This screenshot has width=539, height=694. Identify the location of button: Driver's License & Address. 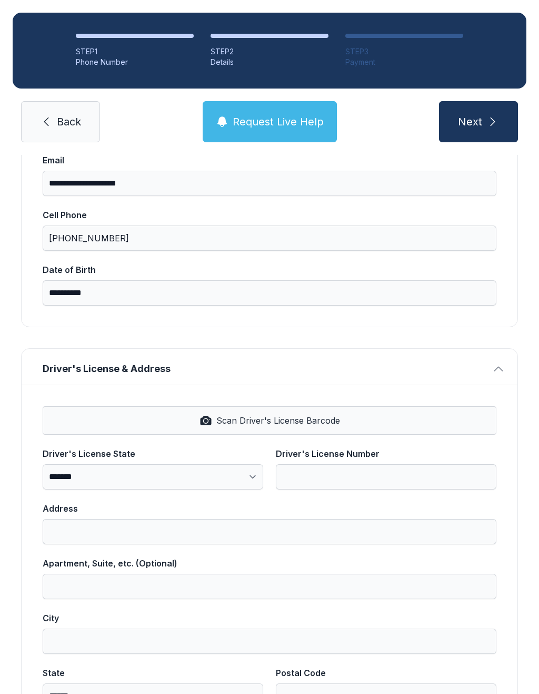
(270, 367).